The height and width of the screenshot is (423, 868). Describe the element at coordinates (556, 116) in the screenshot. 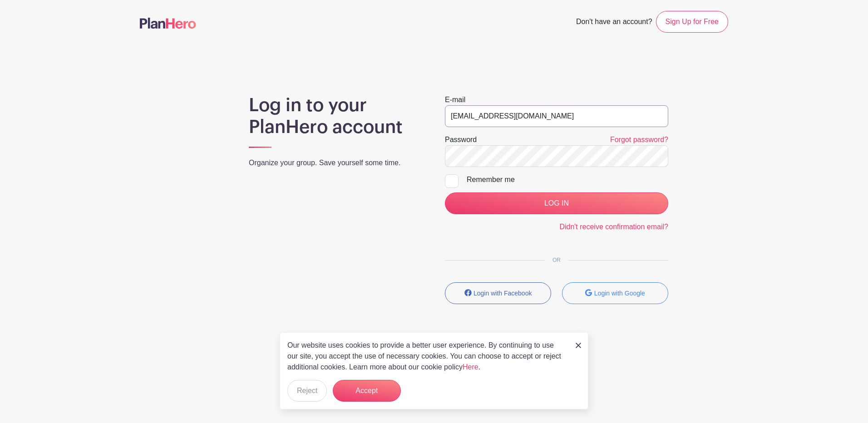

I see `input: e.g. julie@eventco.com` at that location.